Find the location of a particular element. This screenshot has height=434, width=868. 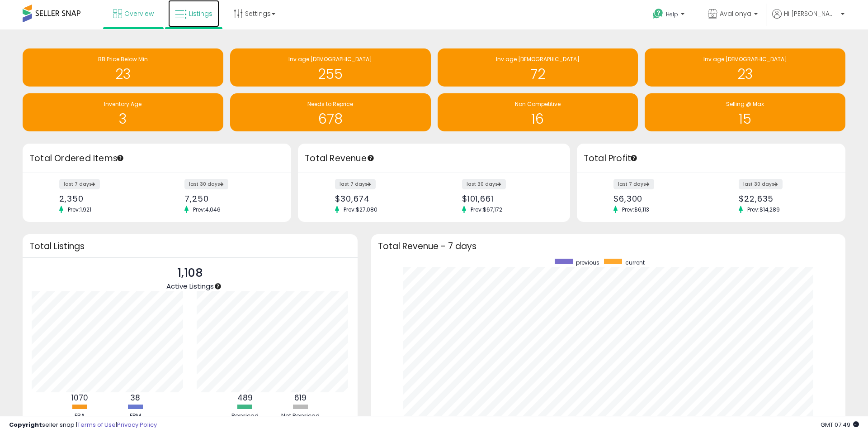

b: 619 is located at coordinates (300, 397).